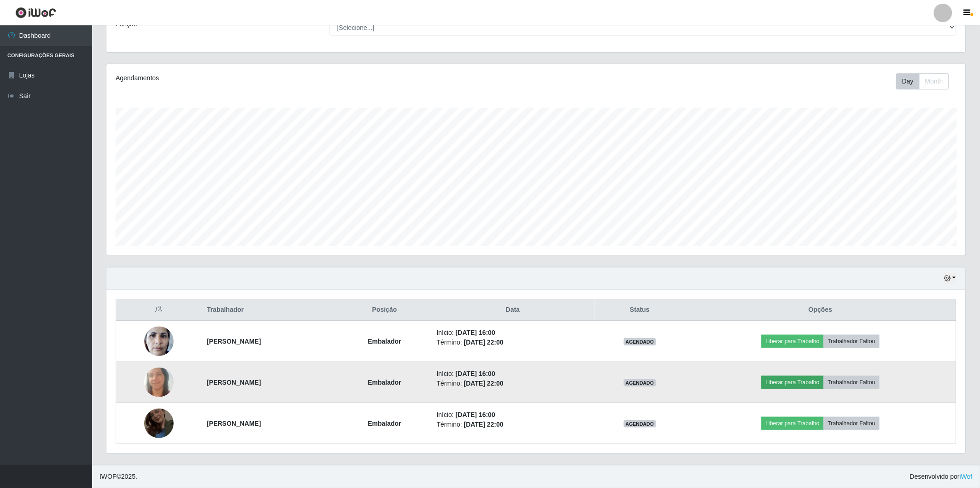 This screenshot has height=488, width=980. Describe the element at coordinates (513, 310) in the screenshot. I see `th: Data` at that location.